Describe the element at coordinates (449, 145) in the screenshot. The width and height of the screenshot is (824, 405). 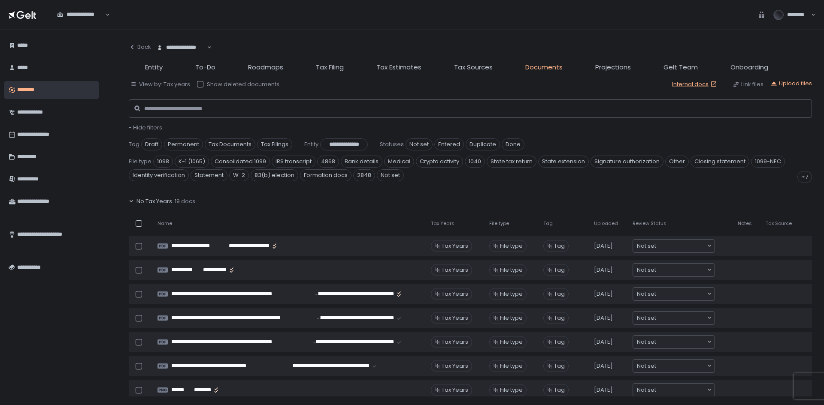
I see `span: Entered` at that location.